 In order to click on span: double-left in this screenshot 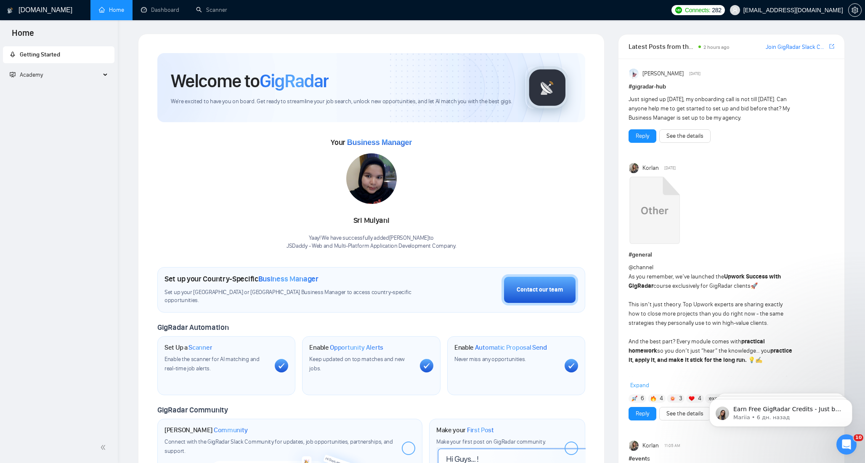, I will do `click(104, 447)`.